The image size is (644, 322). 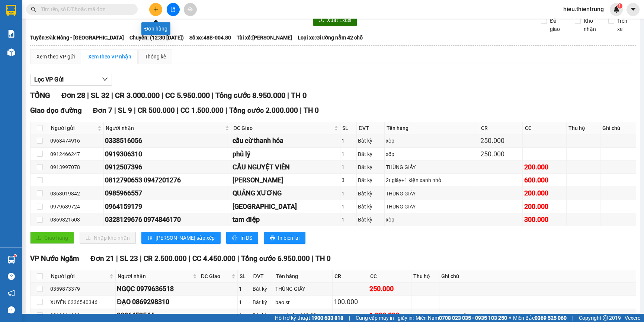 What do you see at coordinates (154, 276) in the screenshot?
I see `span: Người nhận` at bounding box center [154, 276].